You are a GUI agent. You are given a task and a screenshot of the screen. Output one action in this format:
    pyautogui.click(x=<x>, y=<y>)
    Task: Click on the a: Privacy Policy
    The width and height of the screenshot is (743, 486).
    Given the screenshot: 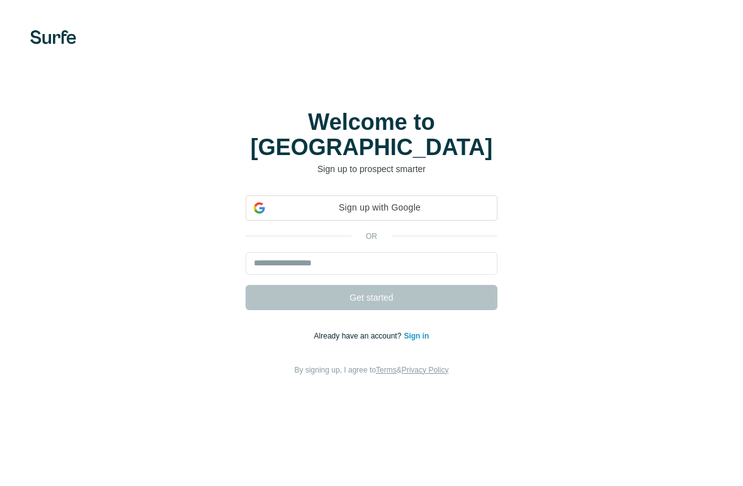 What is the action you would take?
    pyautogui.click(x=425, y=370)
    